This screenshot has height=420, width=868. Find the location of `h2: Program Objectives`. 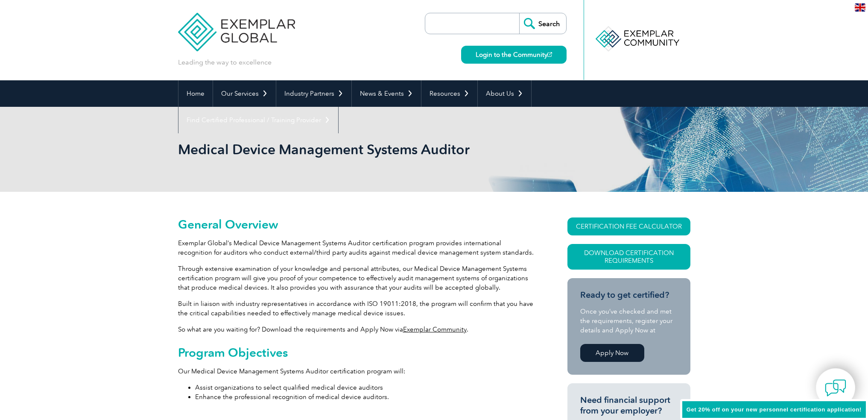

h2: Program Objectives is located at coordinates (358, 353).